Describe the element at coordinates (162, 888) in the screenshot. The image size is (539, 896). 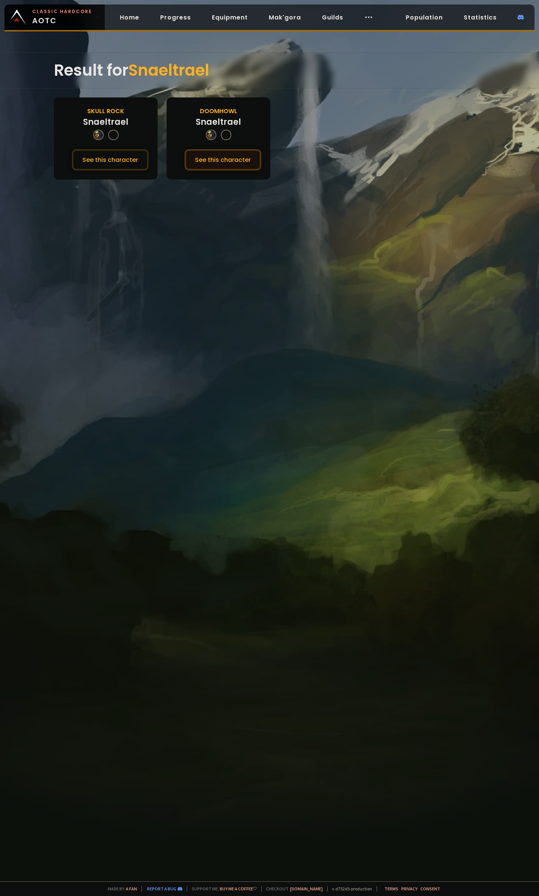
I see `a: Report a bug` at that location.